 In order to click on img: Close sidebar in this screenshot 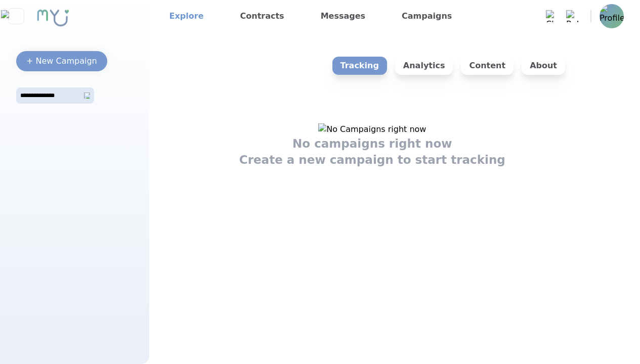, I will do `click(16, 16)`.